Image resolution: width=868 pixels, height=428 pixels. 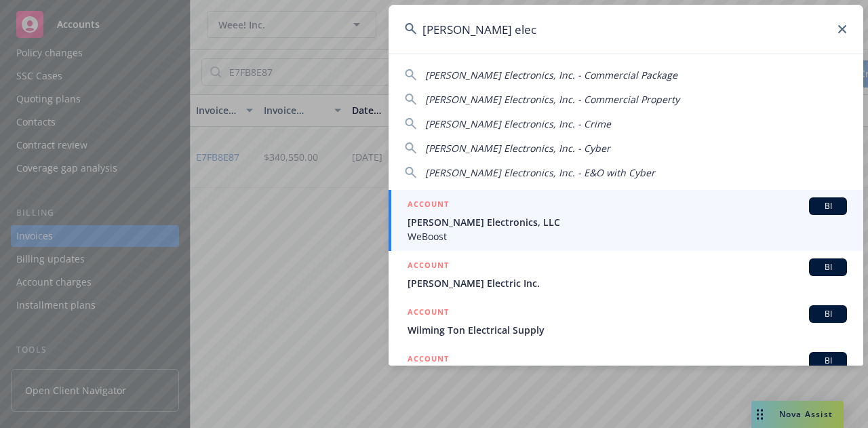 I want to click on span: WeBoost, so click(x=628, y=236).